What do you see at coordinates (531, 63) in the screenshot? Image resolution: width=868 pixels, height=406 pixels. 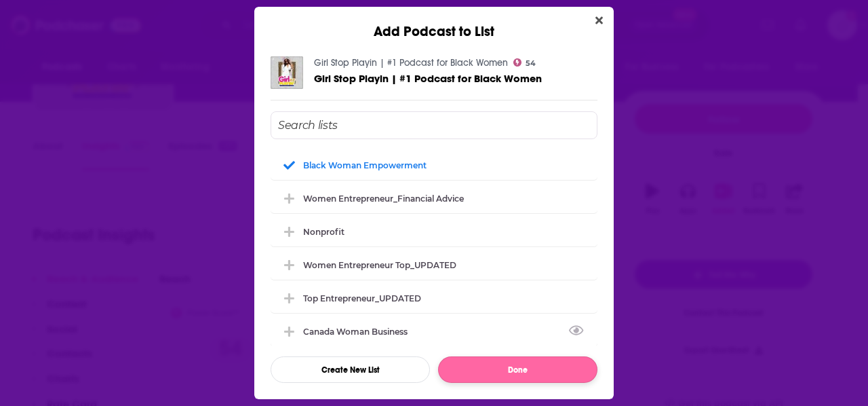 I see `span: 54` at bounding box center [531, 63].